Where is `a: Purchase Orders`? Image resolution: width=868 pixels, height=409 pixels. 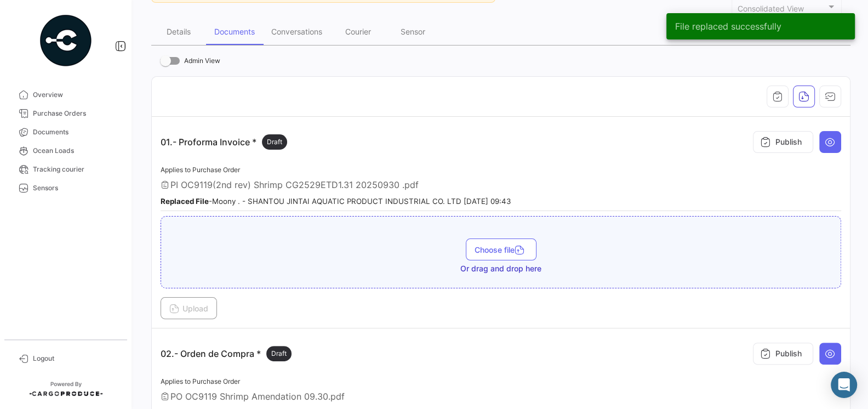
a: Purchase Orders is located at coordinates (66, 113).